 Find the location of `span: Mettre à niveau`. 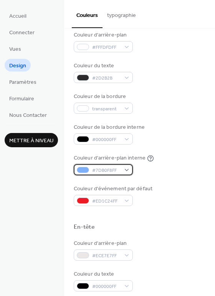

span: Mettre à niveau is located at coordinates (31, 141).